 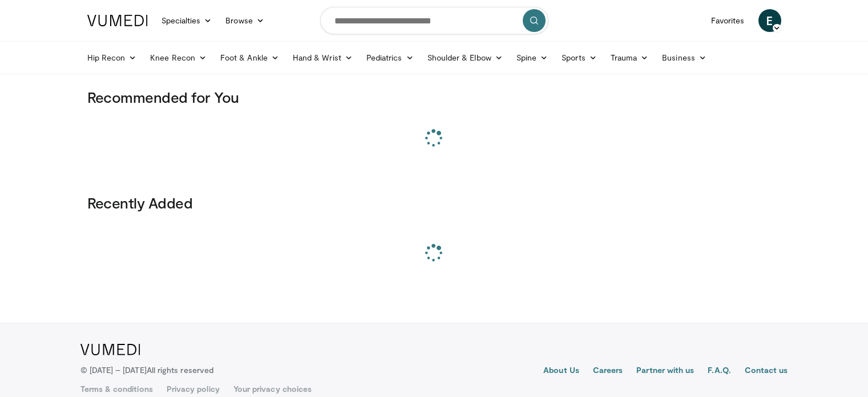 What do you see at coordinates (116, 388) in the screenshot?
I see `a: Terms & conditions` at bounding box center [116, 388].